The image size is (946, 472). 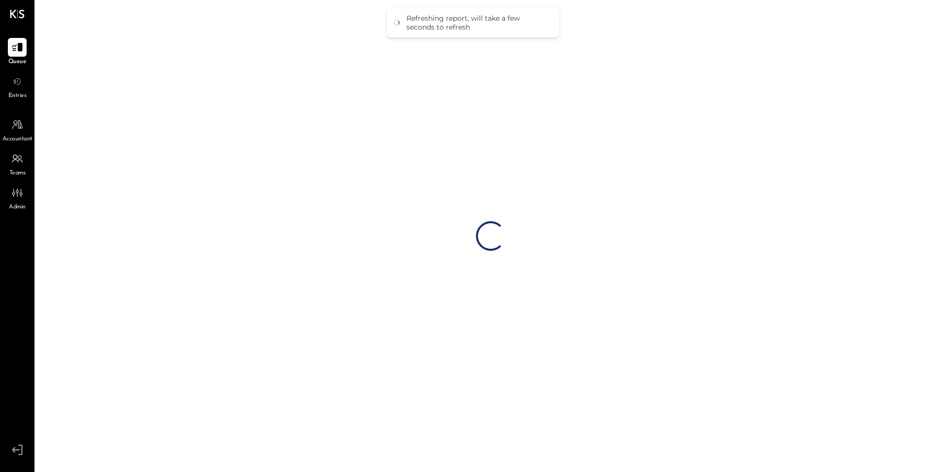 What do you see at coordinates (17, 198) in the screenshot?
I see `a: Admin` at bounding box center [17, 198].